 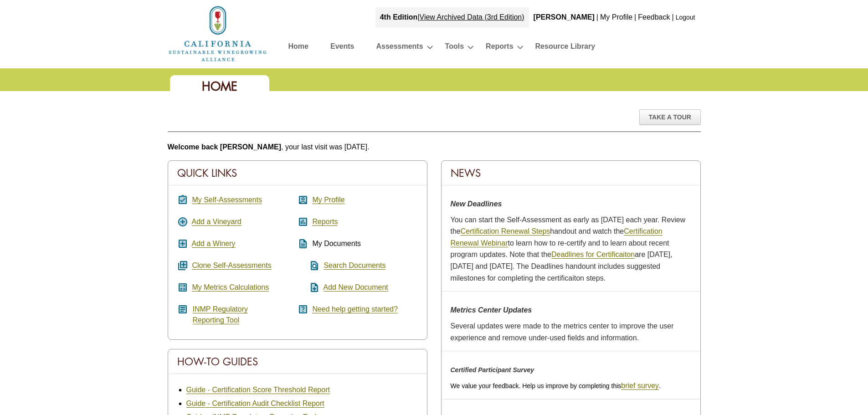 I want to click on i: description, so click(x=303, y=244).